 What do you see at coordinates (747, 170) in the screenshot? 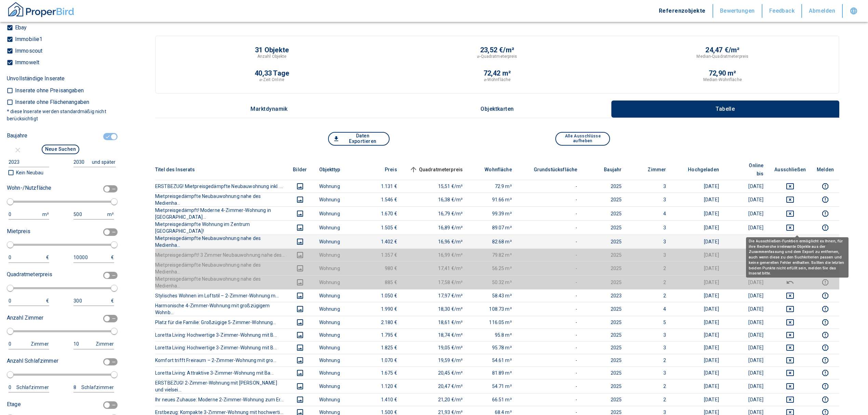
I see `span: Online bis` at bounding box center [747, 170].